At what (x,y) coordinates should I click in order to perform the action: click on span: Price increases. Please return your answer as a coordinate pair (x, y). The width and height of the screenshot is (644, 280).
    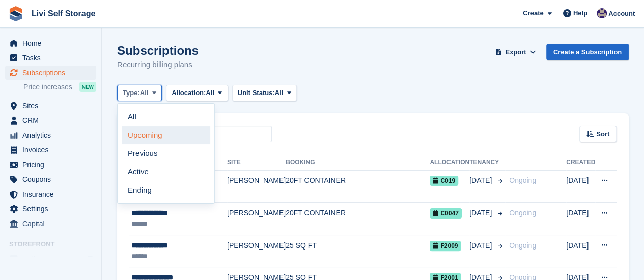
    Looking at the image, I should click on (48, 87).